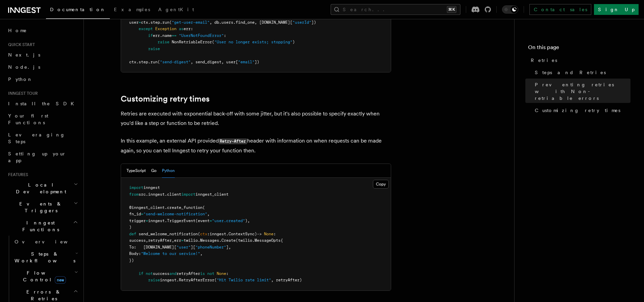  I want to click on span: Home, so click(18, 31).